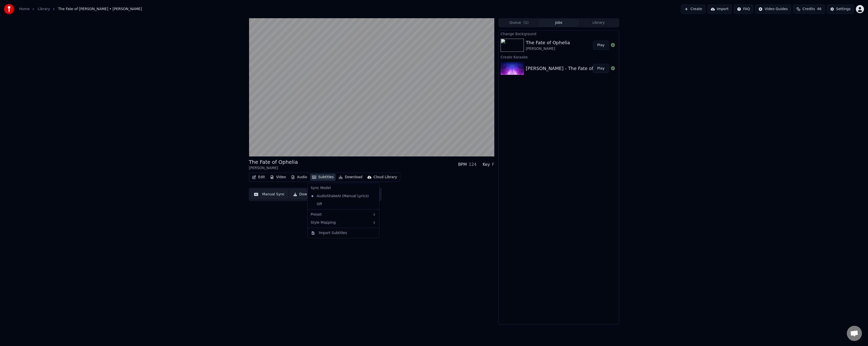  I want to click on button: Queue, so click(519, 23).